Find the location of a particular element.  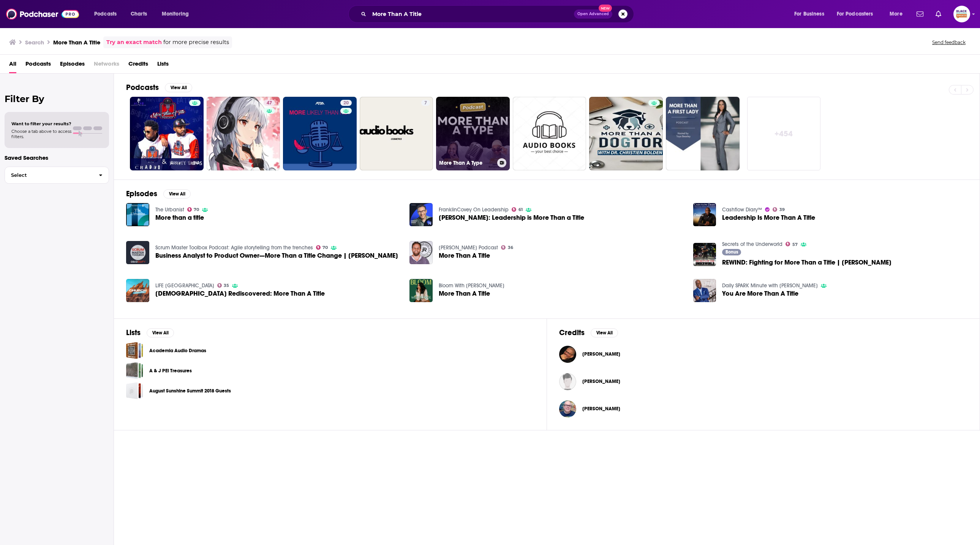

a: Credits is located at coordinates (138, 65).